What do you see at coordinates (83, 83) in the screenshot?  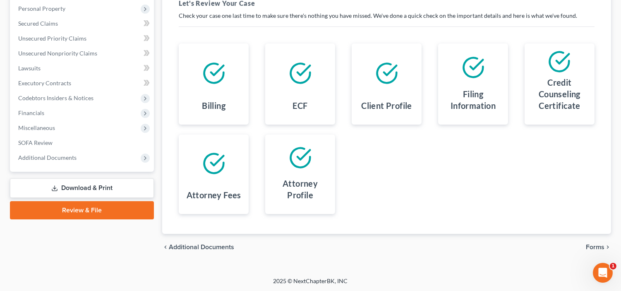 I see `a: Executory Contracts` at bounding box center [83, 83].